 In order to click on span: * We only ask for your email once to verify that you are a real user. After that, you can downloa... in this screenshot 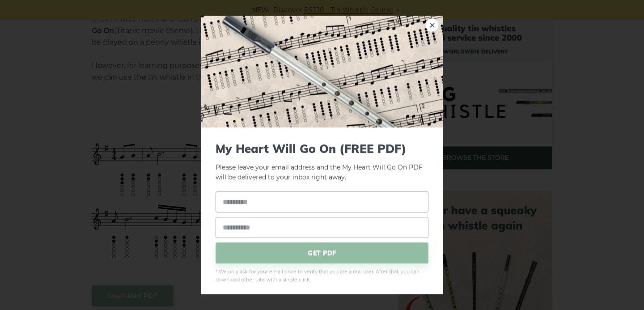, I will do `click(322, 276)`.